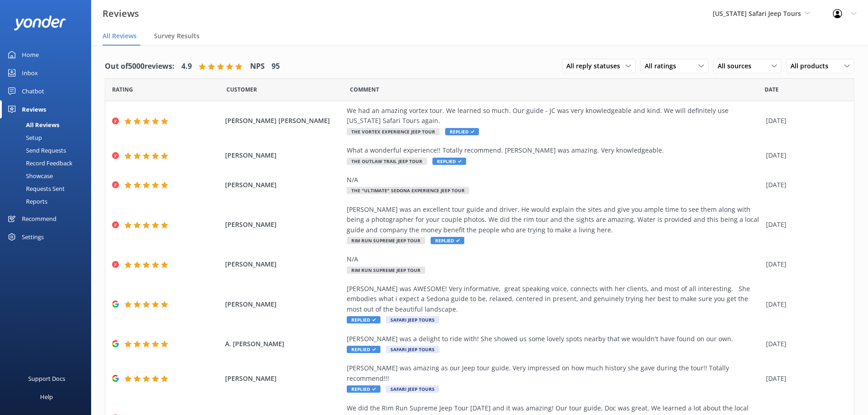 Image resolution: width=868 pixels, height=415 pixels. What do you see at coordinates (48, 188) in the screenshot?
I see `a: Requests Sent` at bounding box center [48, 188].